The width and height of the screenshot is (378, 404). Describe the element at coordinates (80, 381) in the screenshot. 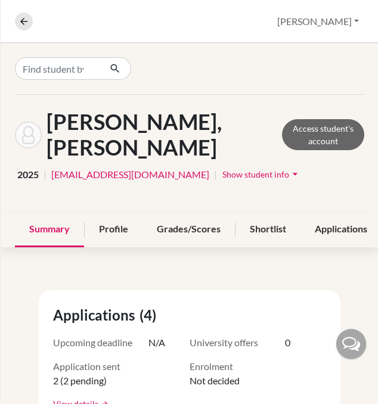

I see `span: 2 (2 pending)` at that location.